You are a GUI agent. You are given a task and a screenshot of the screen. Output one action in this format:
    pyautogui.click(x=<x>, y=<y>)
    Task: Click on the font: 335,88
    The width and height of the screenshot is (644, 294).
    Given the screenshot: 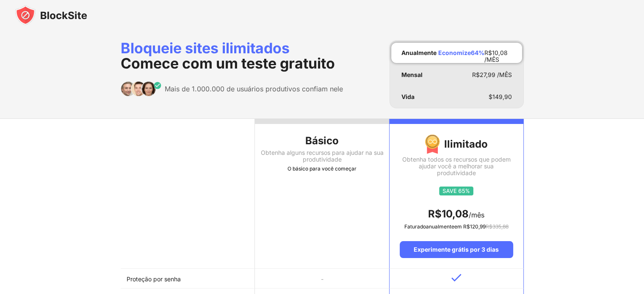 What is the action you would take?
    pyautogui.click(x=500, y=226)
    